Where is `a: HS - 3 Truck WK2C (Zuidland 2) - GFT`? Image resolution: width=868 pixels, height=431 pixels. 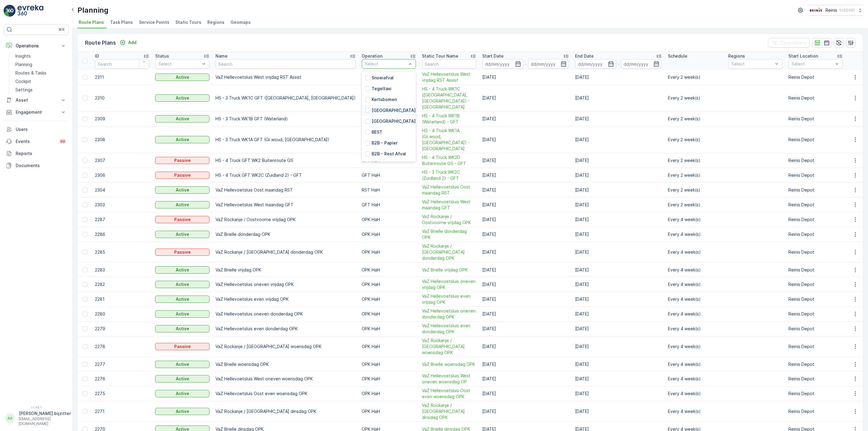
a: HS - 3 Truck WK2C (Zuidland 2) - GFT is located at coordinates (449, 175).